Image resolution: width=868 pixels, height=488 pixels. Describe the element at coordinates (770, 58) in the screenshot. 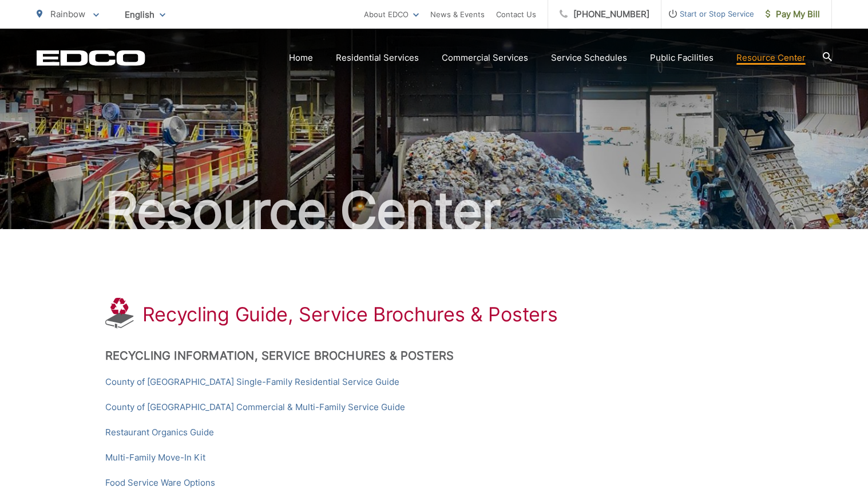

I see `a: Resource Center` at that location.